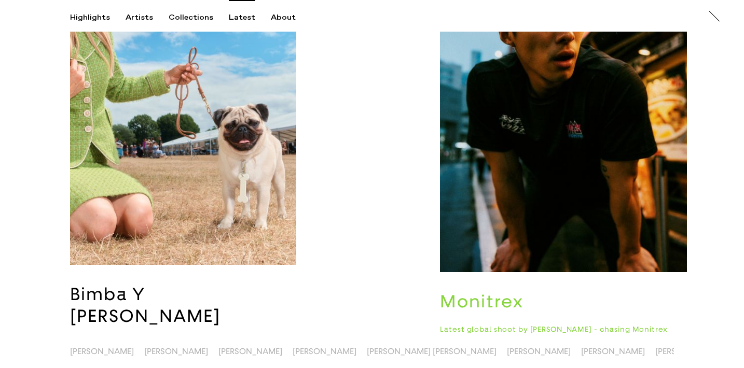 This screenshot has height=368, width=744. What do you see at coordinates (563, 302) in the screenshot?
I see `h3: Monitrex` at bounding box center [563, 302].